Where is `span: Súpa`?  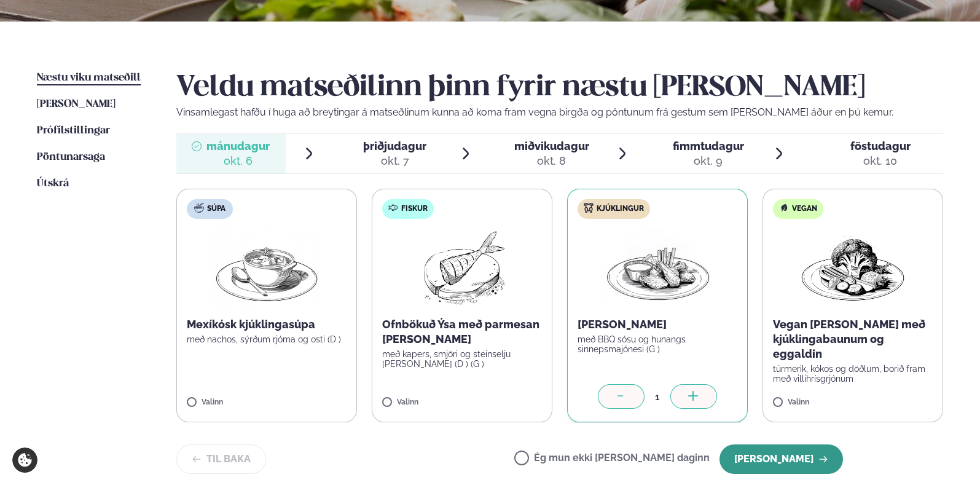 span: Súpa is located at coordinates (217, 209).